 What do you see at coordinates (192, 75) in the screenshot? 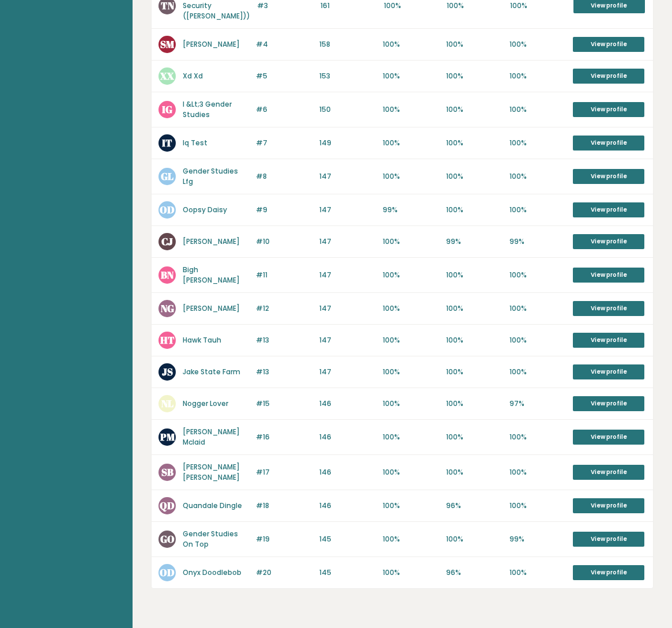
I see `a: Xd Xd` at bounding box center [192, 75].